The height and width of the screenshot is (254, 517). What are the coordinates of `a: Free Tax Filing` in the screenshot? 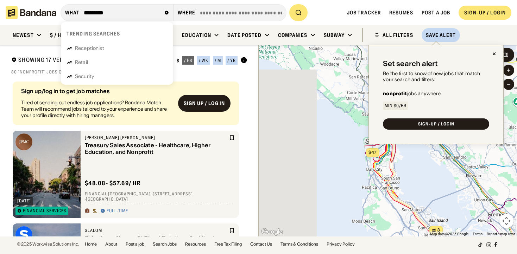 It's located at (228, 244).